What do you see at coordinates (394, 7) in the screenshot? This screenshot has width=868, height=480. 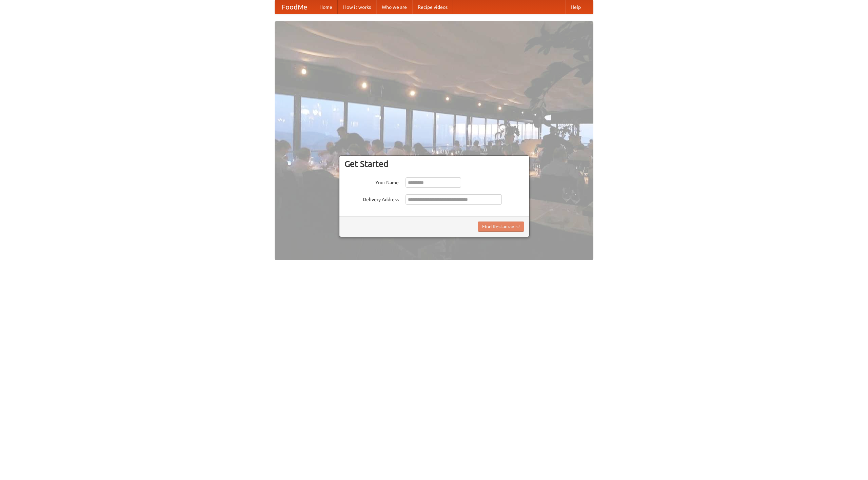 I see `a: Who we are` at bounding box center [394, 7].